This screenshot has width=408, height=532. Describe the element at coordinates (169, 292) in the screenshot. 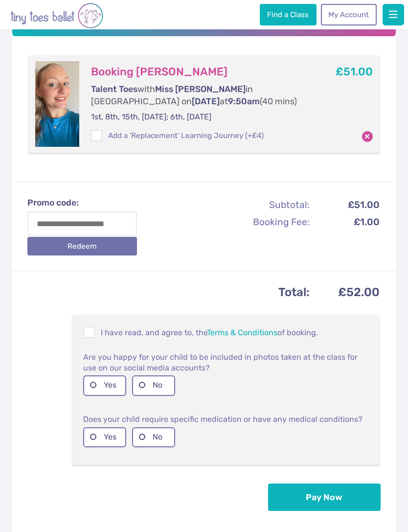

I see `th: Total:` at that location.